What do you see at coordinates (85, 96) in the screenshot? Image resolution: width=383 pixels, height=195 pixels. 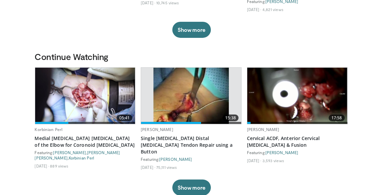 I see `a: 05:41` at bounding box center [85, 96].